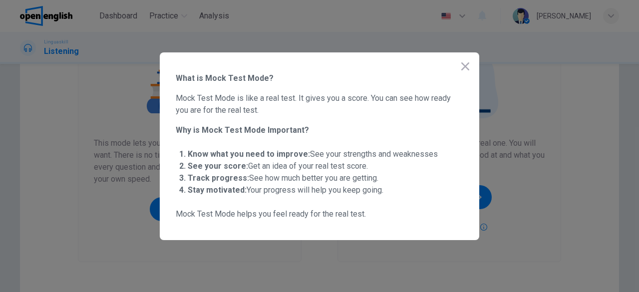 Image resolution: width=639 pixels, height=292 pixels. Describe the element at coordinates (278, 166) in the screenshot. I see `span: Get an idea of your real test score.` at that location.